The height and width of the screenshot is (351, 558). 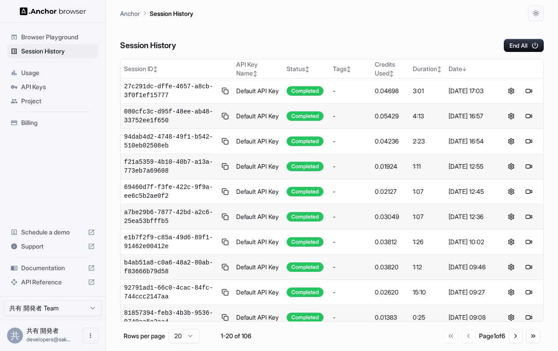 What do you see at coordinates (427, 166) in the screenshot?
I see `div: 1:11` at bounding box center [427, 166].